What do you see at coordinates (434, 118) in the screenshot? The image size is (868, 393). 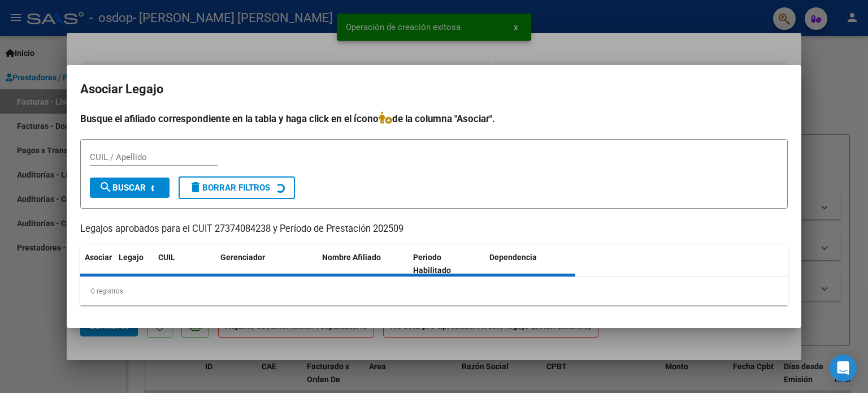 I see `h4: Busque el afiliado correspondiente en la tabla y haga click en el ícono de la columna "Asociar".` at bounding box center [434, 118].